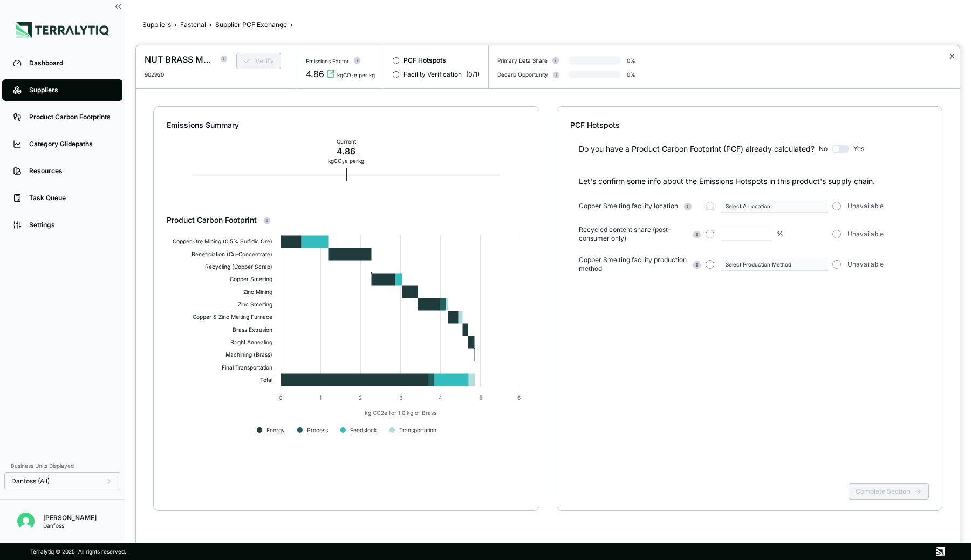  I want to click on text: 6, so click(519, 397).